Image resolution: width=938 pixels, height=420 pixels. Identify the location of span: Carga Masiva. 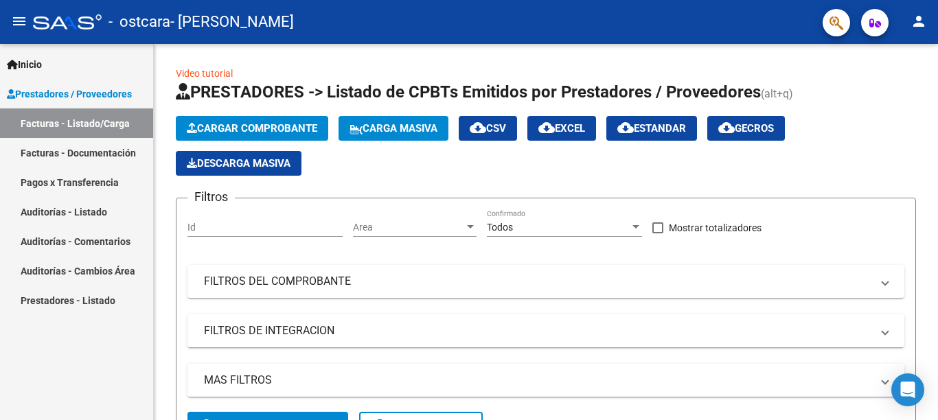
(393, 128).